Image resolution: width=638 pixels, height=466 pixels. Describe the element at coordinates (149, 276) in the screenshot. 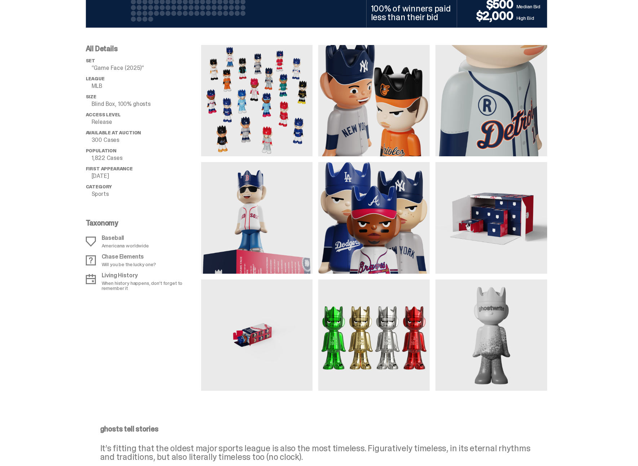

I see `p: Living History` at that location.